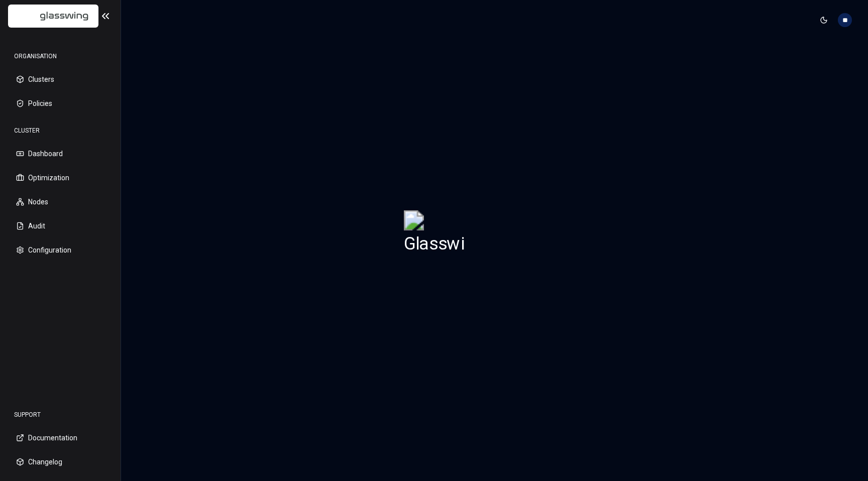 The height and width of the screenshot is (481, 868). Describe the element at coordinates (60, 130) in the screenshot. I see `div: CLUSTER` at that location.